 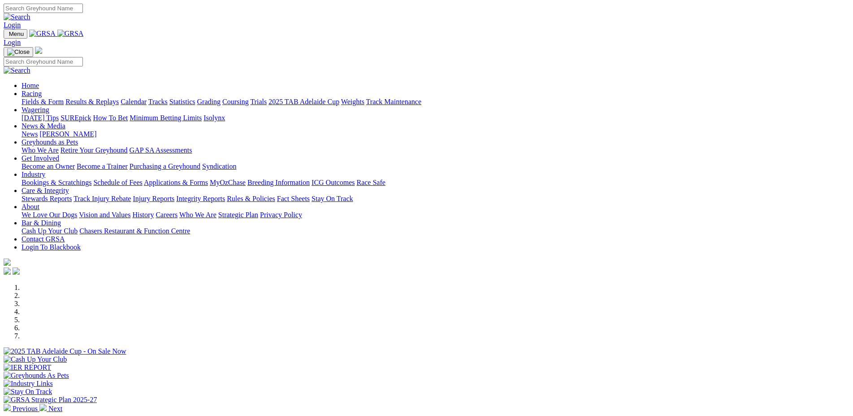 What do you see at coordinates (332, 198) in the screenshot?
I see `a: Stay On Track` at bounding box center [332, 198].